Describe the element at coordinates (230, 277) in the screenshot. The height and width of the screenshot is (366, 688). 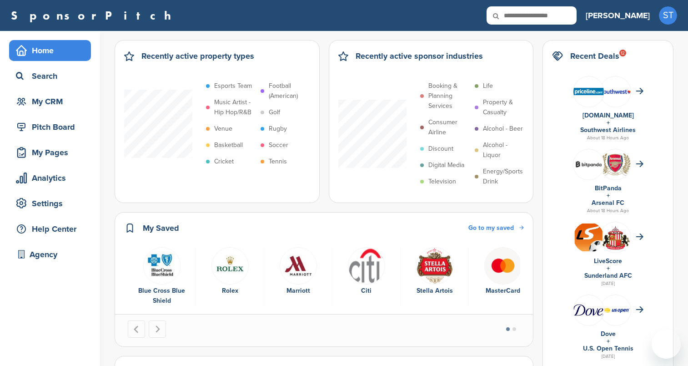
I see `div: 2 of 6` at that location.